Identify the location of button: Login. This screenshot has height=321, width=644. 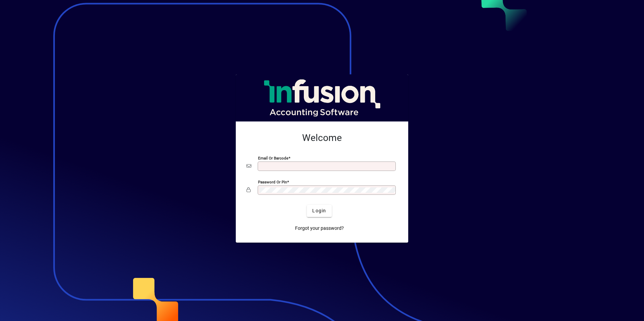
(319, 211).